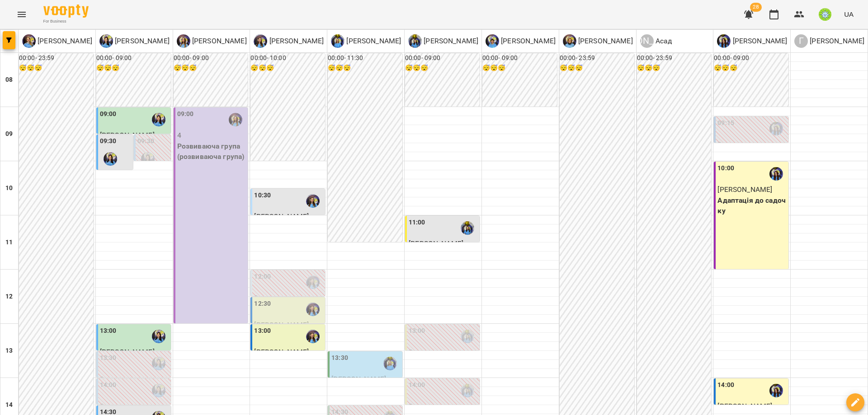 This screenshot has width=868, height=415. I want to click on h6: 00:00 - 23:59, so click(674, 58).